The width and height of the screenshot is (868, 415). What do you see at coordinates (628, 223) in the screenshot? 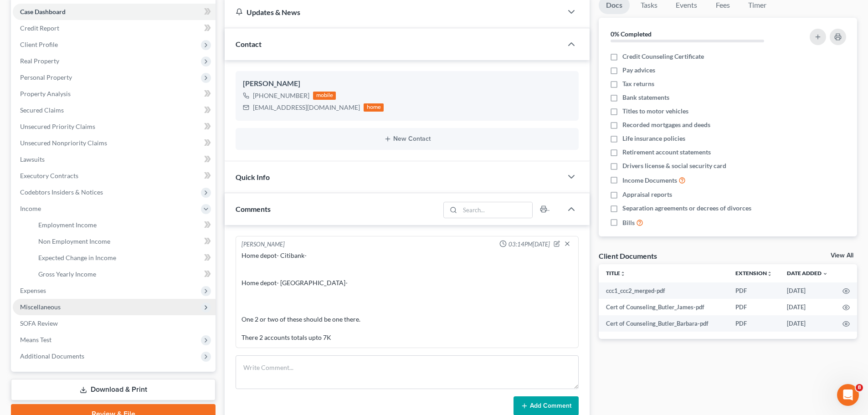
I see `span: Bills` at bounding box center [628, 223].